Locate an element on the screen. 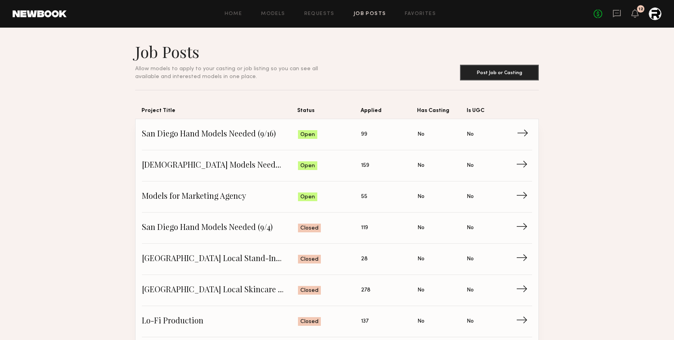 Image resolution: width=674 pixels, height=340 pixels. span: San Diego Hand Models Needed (9/16) is located at coordinates (220, 134).